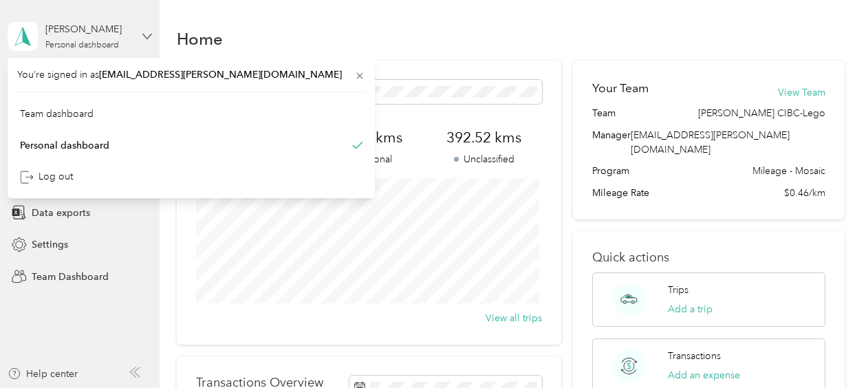 The height and width of the screenshot is (388, 868). I want to click on span: $0.46/km, so click(804, 193).